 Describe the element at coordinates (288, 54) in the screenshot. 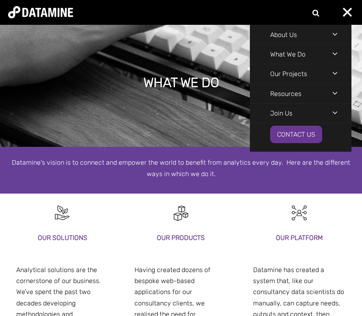

I see `a: What We Do` at that location.